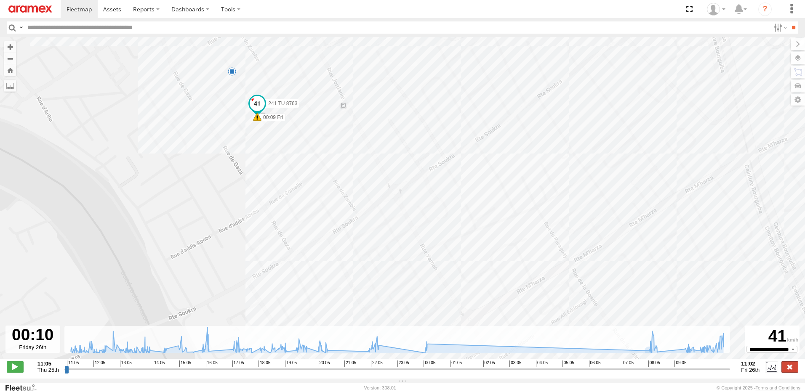 Image resolution: width=805 pixels, height=392 pixels. What do you see at coordinates (489, 364) in the screenshot?
I see `span: 02:05` at bounding box center [489, 364].